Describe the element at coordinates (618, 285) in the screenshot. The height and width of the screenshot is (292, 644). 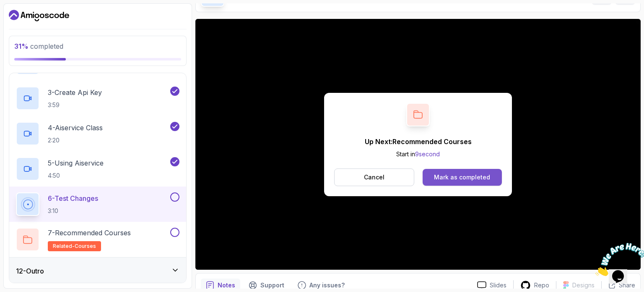
I see `button: Share` at that location.